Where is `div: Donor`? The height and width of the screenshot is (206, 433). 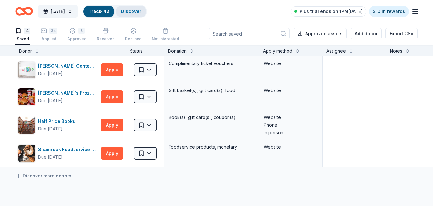 div: Donor is located at coordinates (25, 51).